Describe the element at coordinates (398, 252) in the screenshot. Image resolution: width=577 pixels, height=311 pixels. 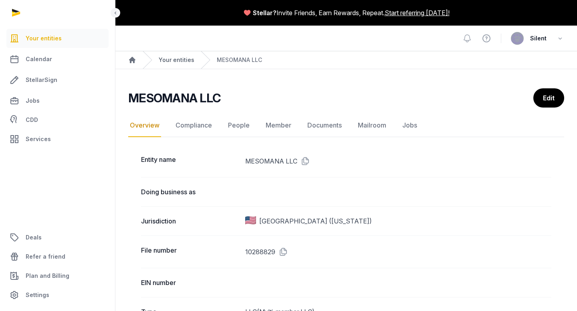
I see `dd: 10288829` at that location.